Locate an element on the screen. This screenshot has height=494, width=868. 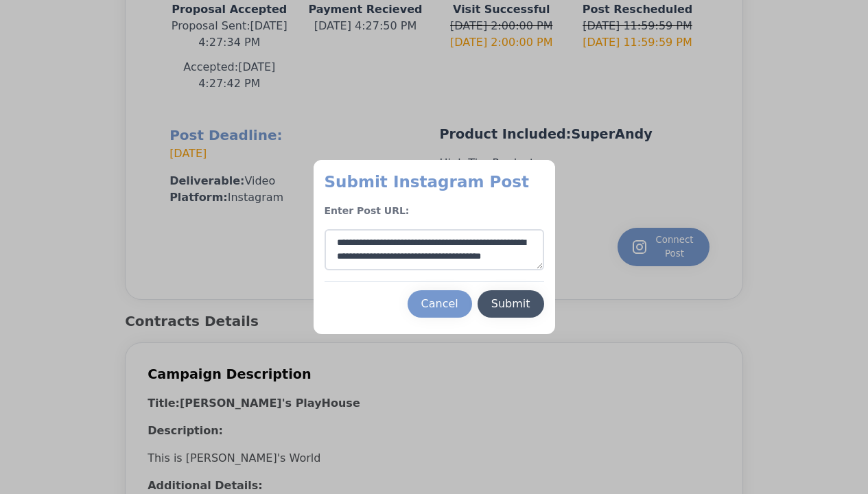
p: Submit Instagram Post is located at coordinates (434, 182).